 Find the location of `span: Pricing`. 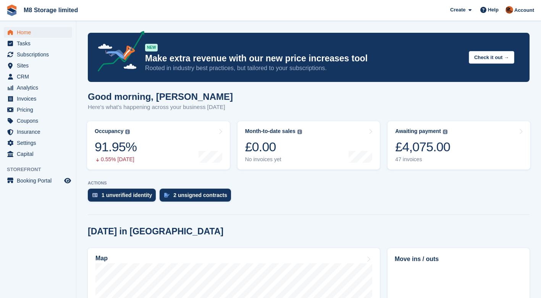

span: Pricing is located at coordinates (40, 110).